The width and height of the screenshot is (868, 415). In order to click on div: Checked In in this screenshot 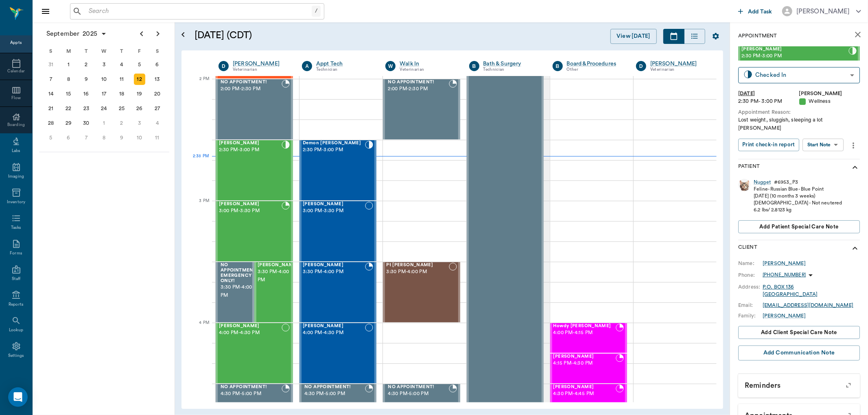, I will do `click(800, 75)`.